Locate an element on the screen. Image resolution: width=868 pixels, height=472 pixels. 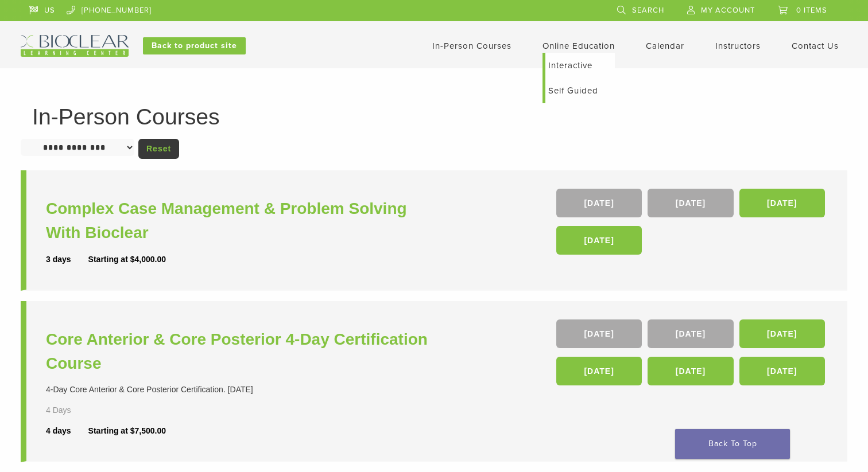
div: 4 days is located at coordinates (67, 431).